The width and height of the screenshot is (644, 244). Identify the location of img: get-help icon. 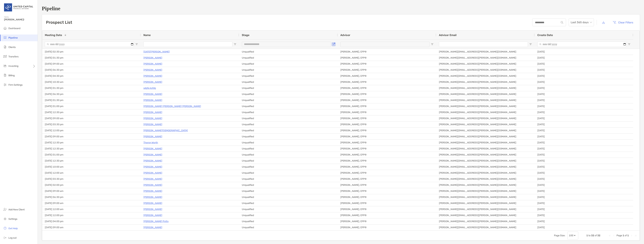
(5, 228).